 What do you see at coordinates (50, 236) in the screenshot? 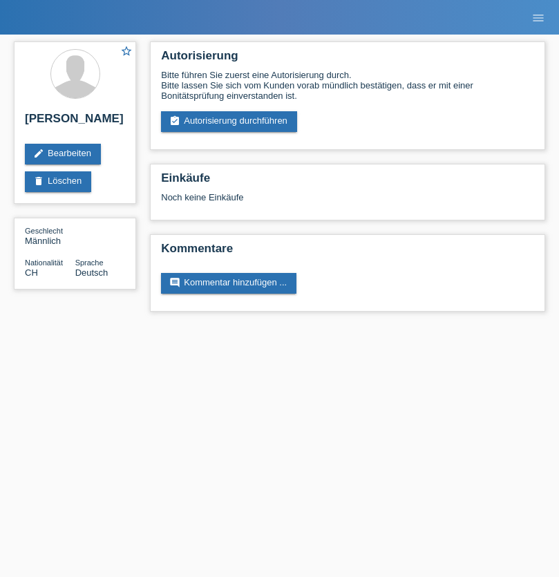
I see `div: Männlich` at bounding box center [50, 236].